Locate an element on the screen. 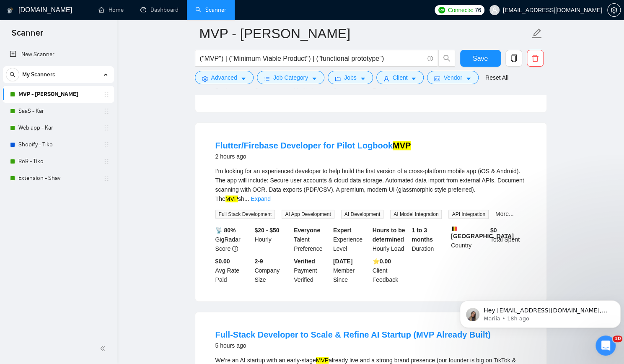 This screenshot has height=364, width=624. a: Extension - Shav is located at coordinates (58, 178).